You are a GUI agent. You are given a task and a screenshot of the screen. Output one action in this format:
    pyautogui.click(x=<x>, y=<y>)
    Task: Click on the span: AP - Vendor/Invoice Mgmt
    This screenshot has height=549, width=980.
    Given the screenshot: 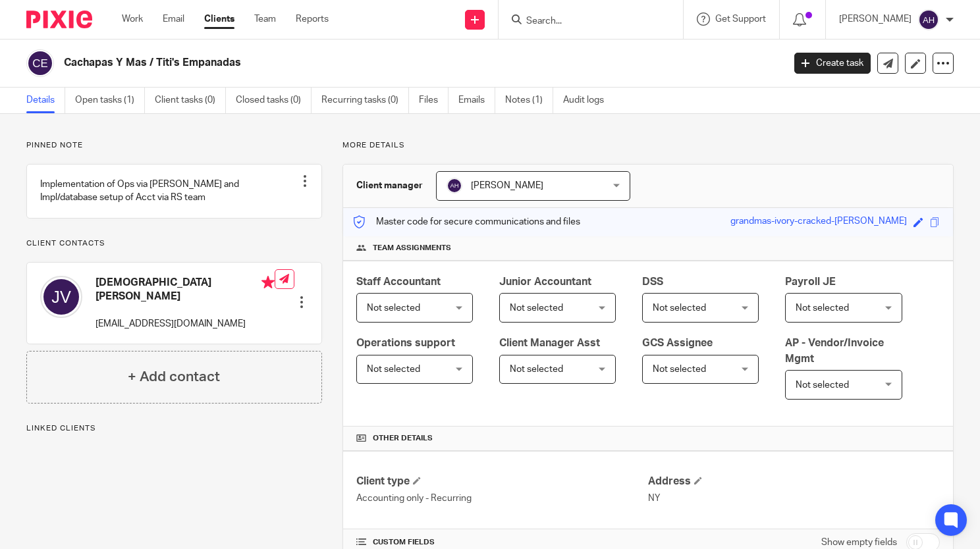 What is the action you would take?
    pyautogui.click(x=835, y=350)
    